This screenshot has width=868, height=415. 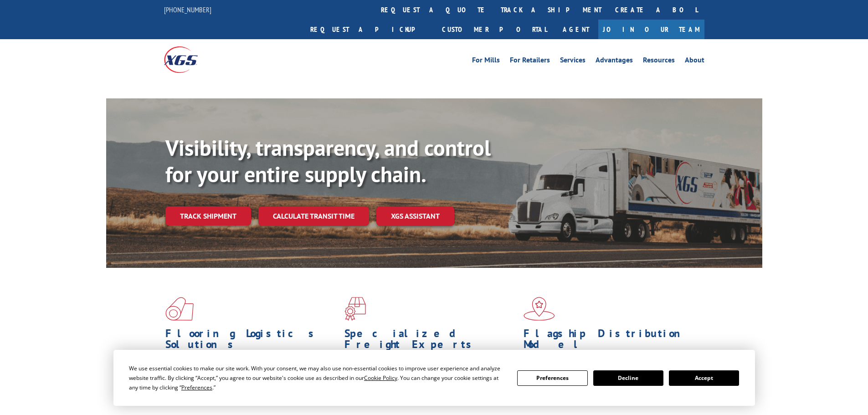 What do you see at coordinates (313, 216) in the screenshot?
I see `a: Calculate transit time` at bounding box center [313, 216].